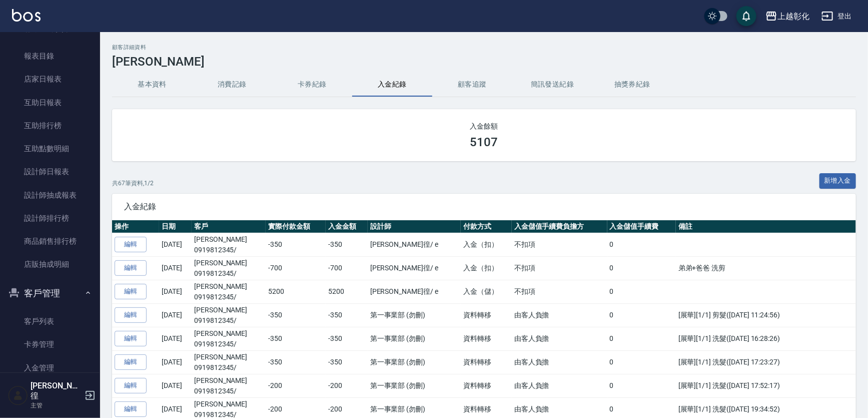  Describe the element at coordinates (746, 16) in the screenshot. I see `button: save` at that location.